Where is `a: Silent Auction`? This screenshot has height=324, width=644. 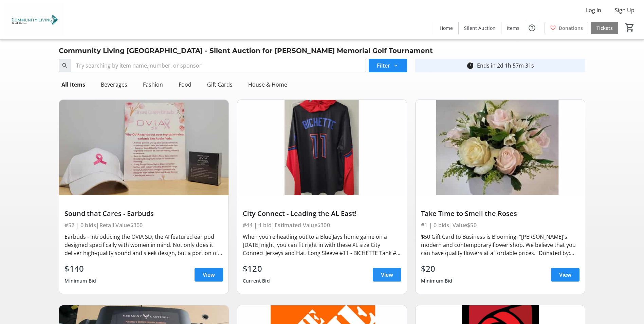 a: Silent Auction is located at coordinates (480, 28).